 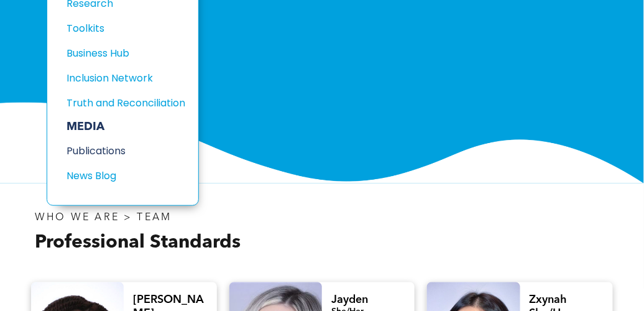 I want to click on div: Publications, so click(x=121, y=150).